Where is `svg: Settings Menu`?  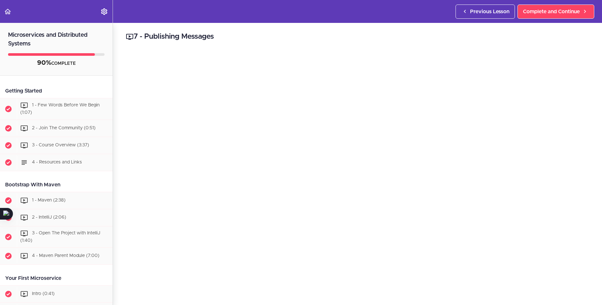 svg: Settings Menu is located at coordinates (104, 12).